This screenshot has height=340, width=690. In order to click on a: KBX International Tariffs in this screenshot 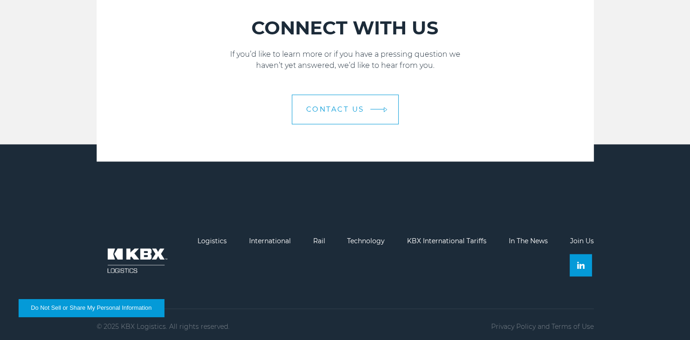, I will do `click(446, 241)`.